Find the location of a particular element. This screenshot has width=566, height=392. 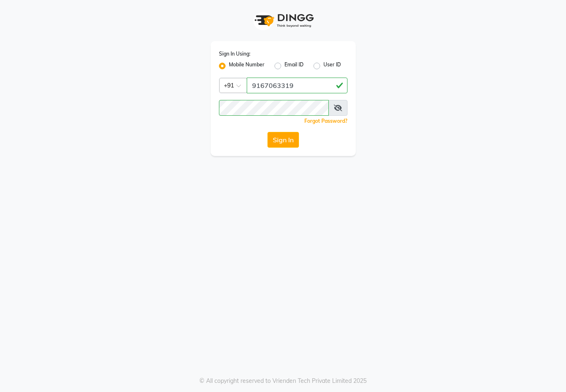

a: Forgot Password? is located at coordinates (326, 121).